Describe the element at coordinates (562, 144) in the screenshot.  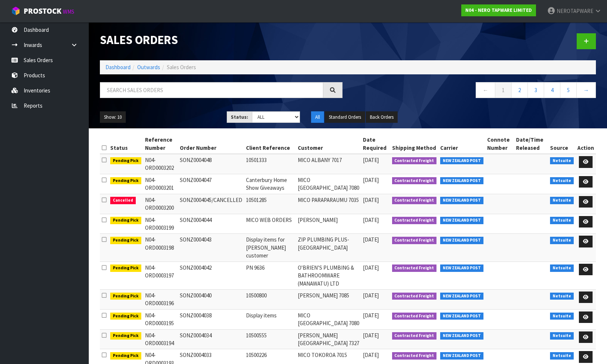
I see `th: Source` at that location.